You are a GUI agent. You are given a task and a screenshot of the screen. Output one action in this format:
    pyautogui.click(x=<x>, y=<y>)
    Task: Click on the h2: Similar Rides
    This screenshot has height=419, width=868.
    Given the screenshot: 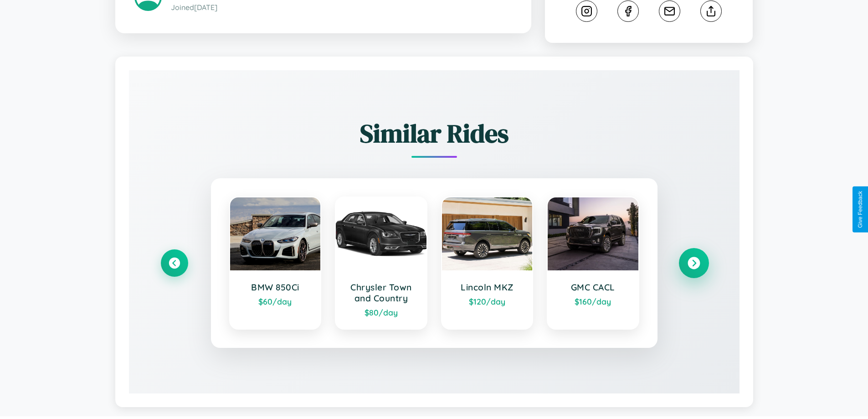 What is the action you would take?
    pyautogui.click(x=434, y=133)
    